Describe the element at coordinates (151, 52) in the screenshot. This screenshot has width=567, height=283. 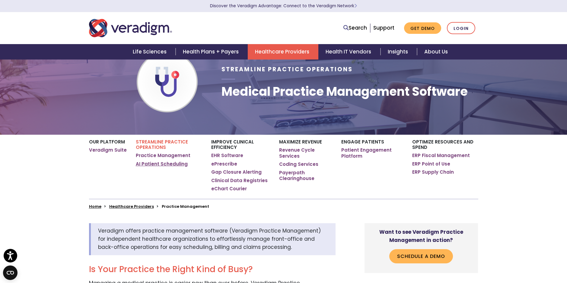
I see `a: Life Sciences` at that location.